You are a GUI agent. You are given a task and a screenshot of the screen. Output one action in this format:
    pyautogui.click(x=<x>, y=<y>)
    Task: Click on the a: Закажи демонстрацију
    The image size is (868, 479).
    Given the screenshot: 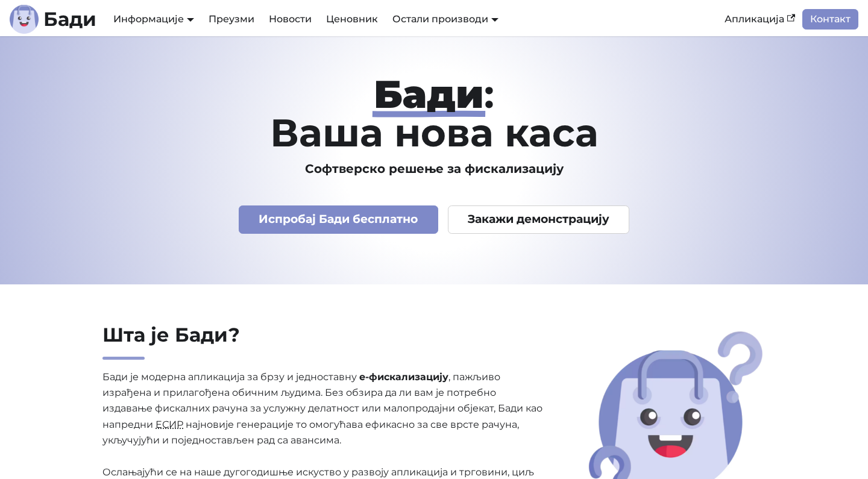 What is the action you would take?
    pyautogui.click(x=539, y=220)
    